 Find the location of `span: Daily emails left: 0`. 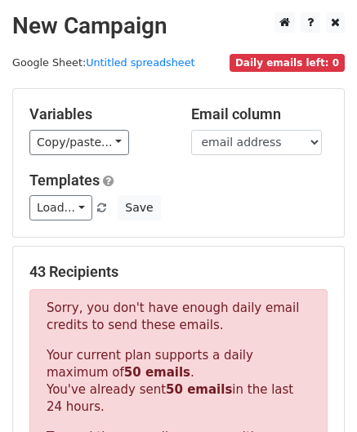

span: Daily emails left: 0 is located at coordinates (287, 63).